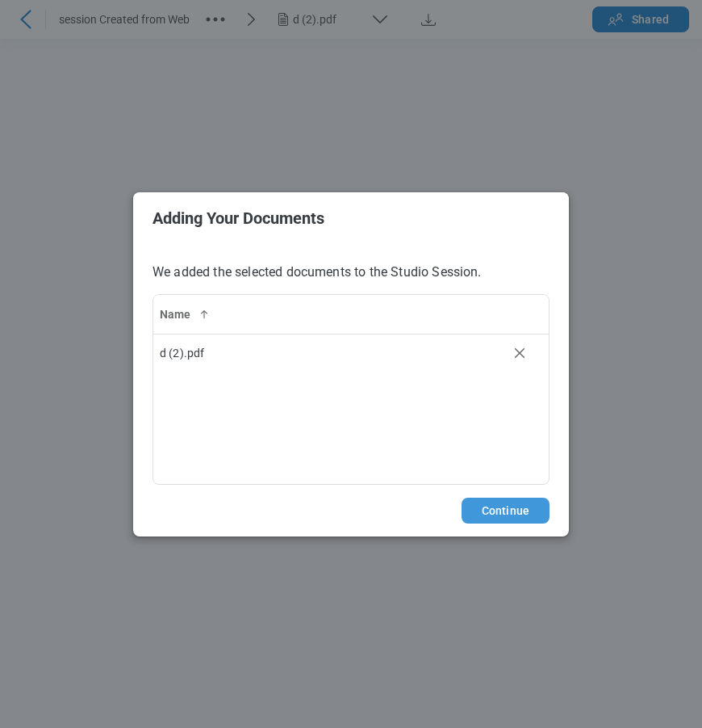 This screenshot has width=702, height=728. I want to click on table: bb-data-table, so click(351, 334).